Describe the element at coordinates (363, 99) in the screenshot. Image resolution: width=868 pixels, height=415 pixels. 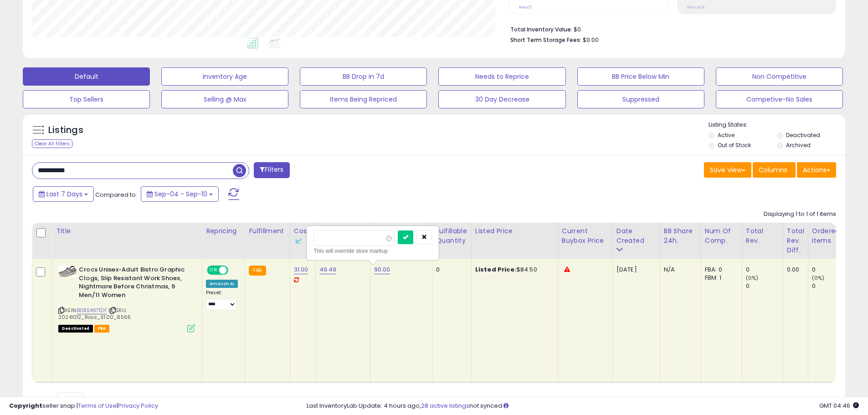
I see `button: Items Being Repriced` at that location.